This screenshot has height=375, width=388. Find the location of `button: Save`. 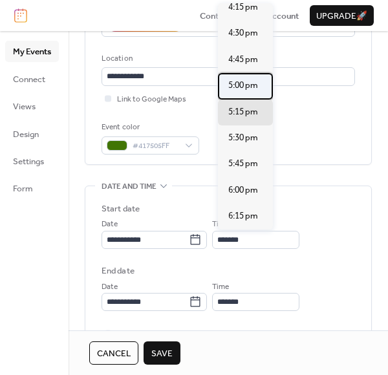

button: Save is located at coordinates (162, 353).